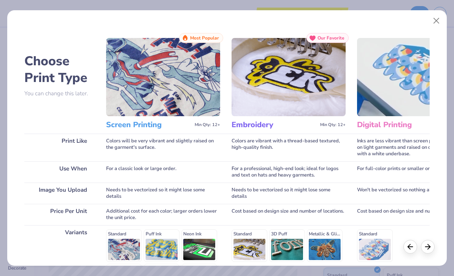  I want to click on div: Colors will be very vibrant and slightly raised on the garment's surface., so click(163, 147).